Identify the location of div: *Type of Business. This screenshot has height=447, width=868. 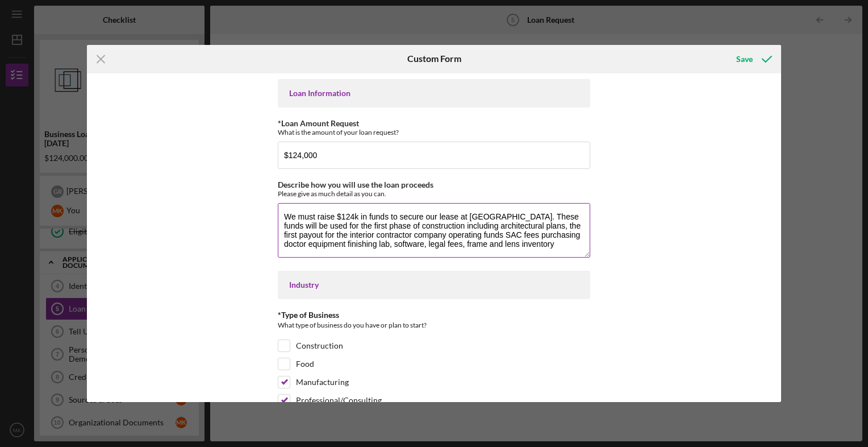
(434, 315).